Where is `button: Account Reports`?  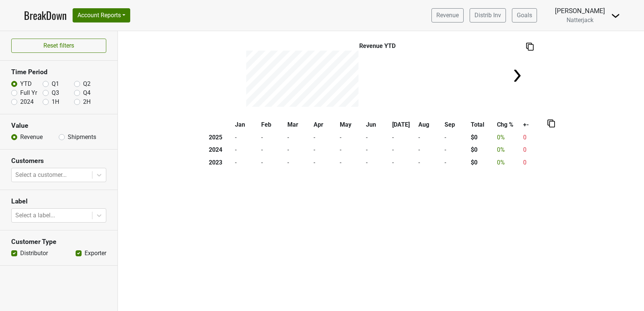 button: Account Reports is located at coordinates (101, 16).